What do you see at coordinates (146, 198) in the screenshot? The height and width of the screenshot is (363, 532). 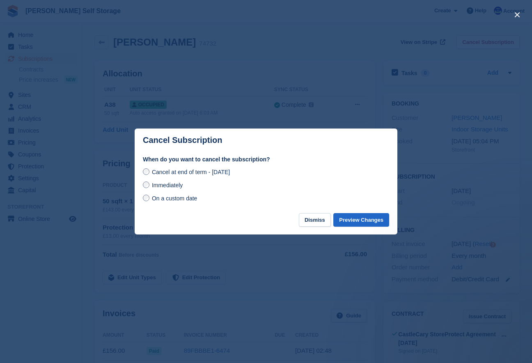 I see `input: On a custom date` at bounding box center [146, 198].